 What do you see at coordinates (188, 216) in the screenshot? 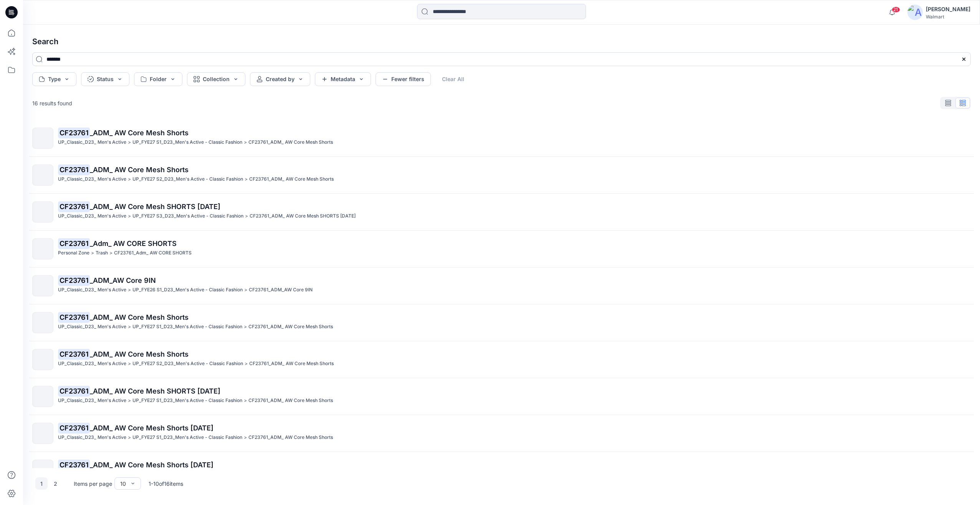
I see `p: UP_FYE27 S3_D23_Men's Active - Classic Fashion` at bounding box center [188, 216].